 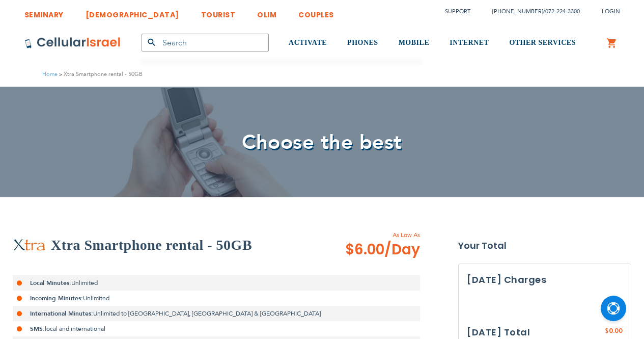 What do you see at coordinates (611, 12) in the screenshot?
I see `span: Login` at bounding box center [611, 12].